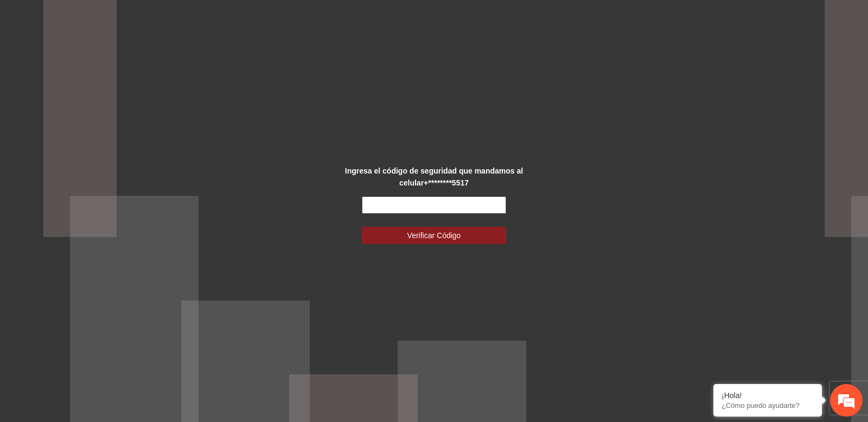 This screenshot has width=868, height=422. What do you see at coordinates (767, 396) in the screenshot?
I see `div: ¡Hola!` at bounding box center [767, 396].